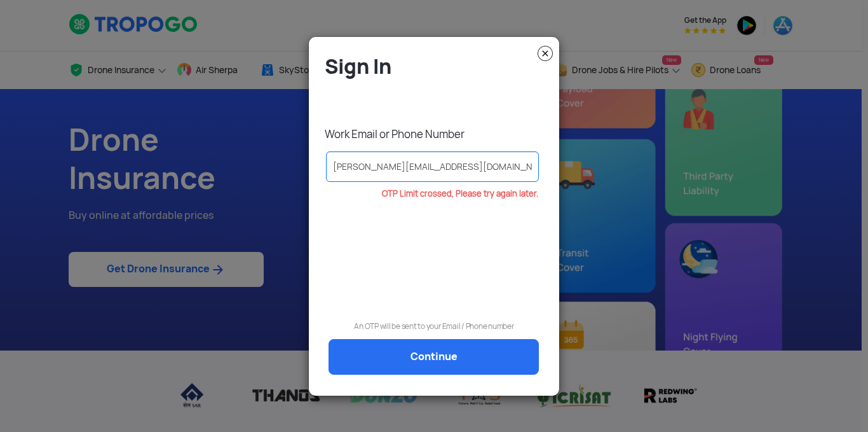  What do you see at coordinates (433, 356) in the screenshot?
I see `a: Continue` at bounding box center [433, 356].